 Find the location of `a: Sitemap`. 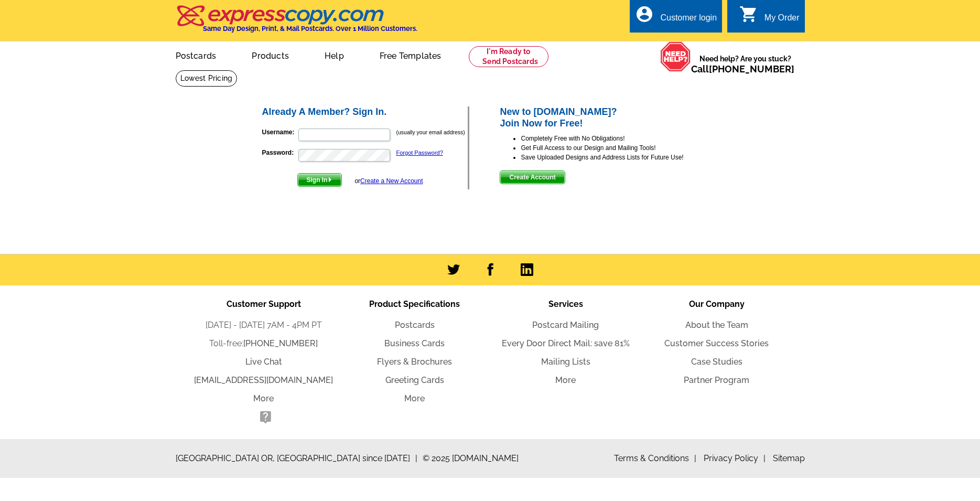

a: Sitemap is located at coordinates (789, 458).